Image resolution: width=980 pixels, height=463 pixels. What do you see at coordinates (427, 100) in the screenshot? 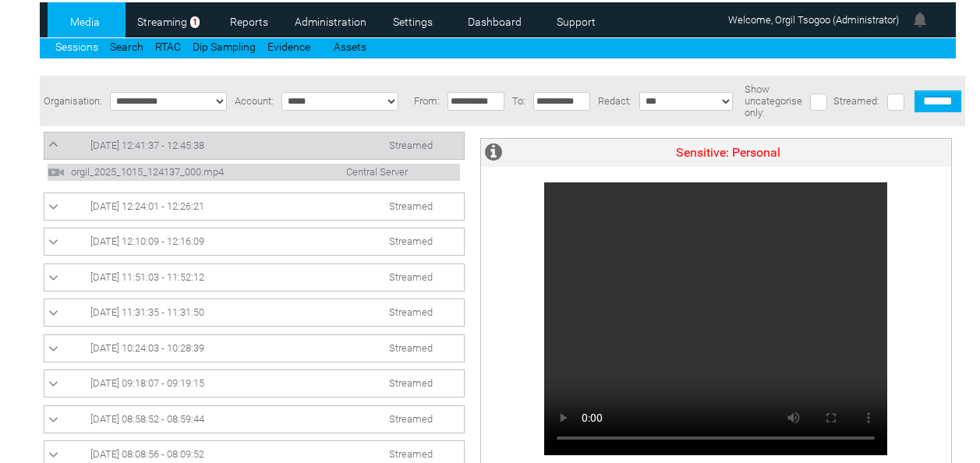
I see `td: From:` at bounding box center [427, 100].